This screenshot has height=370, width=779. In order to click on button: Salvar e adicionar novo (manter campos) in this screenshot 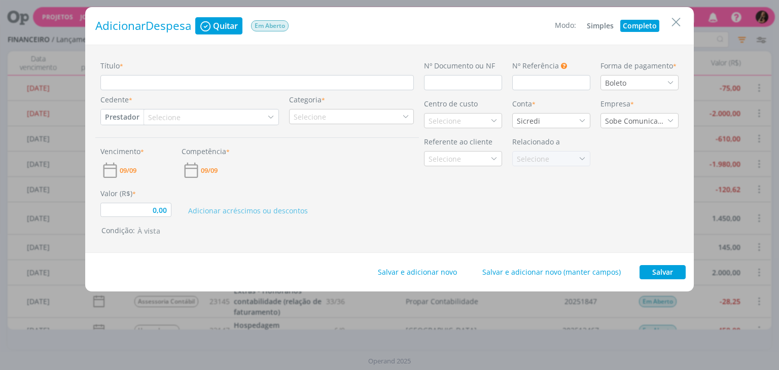, I will do `click(551, 272)`.